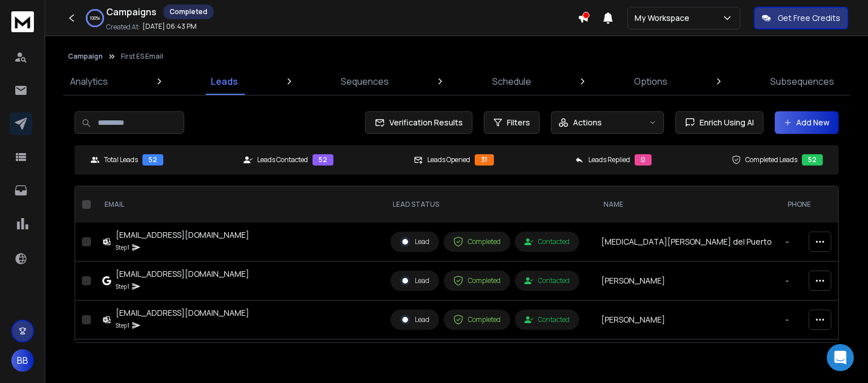  I want to click on p: Leads Replied, so click(609, 160).